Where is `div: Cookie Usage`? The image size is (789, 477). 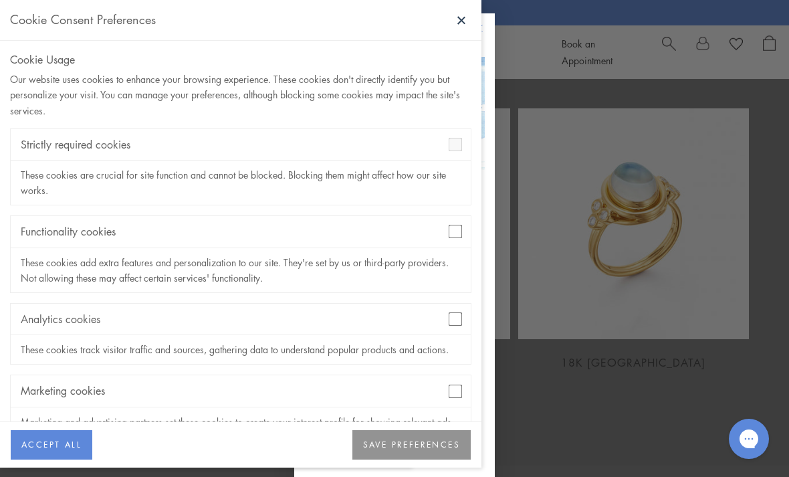
div: Cookie Usage is located at coordinates (241, 60).